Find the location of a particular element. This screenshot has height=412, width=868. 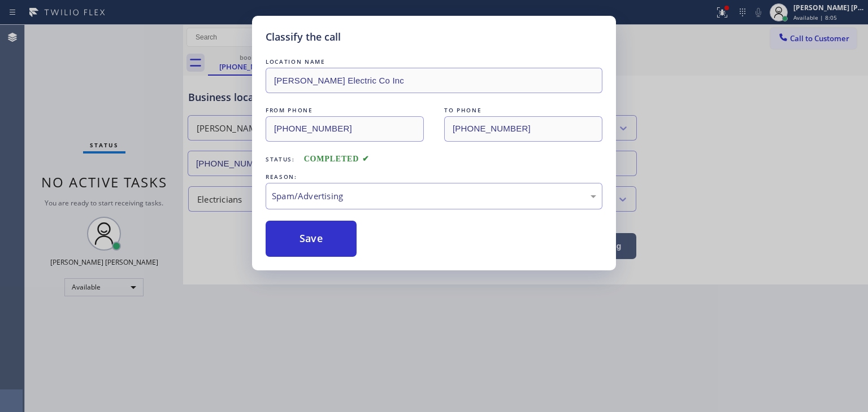

h5: Classify the call is located at coordinates (303, 37).